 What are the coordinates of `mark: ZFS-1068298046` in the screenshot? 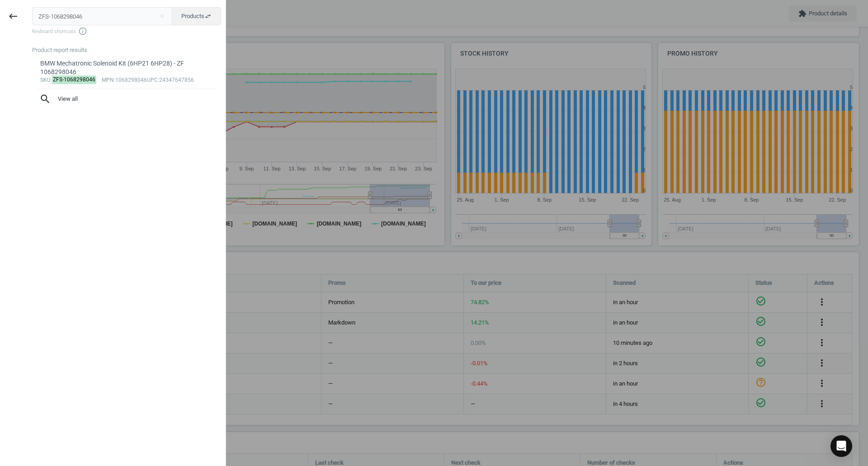 It's located at (74, 80).